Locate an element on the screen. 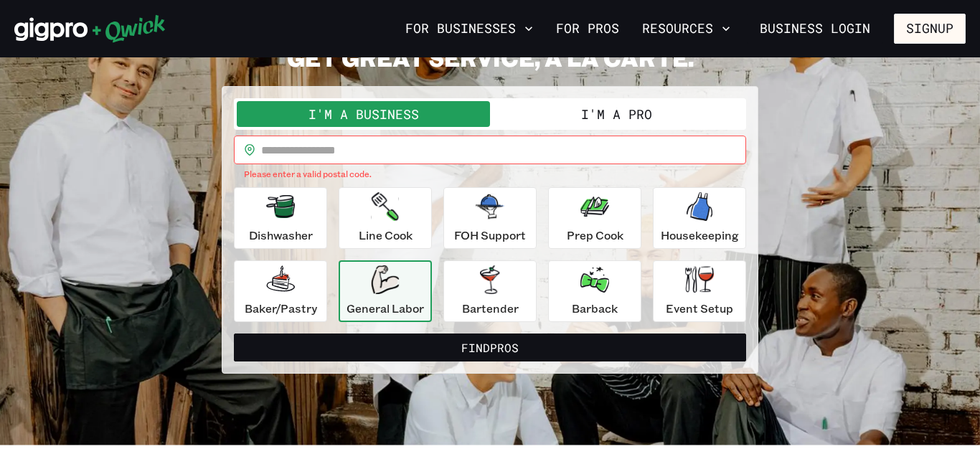  button: FindPros is located at coordinates (490, 348).